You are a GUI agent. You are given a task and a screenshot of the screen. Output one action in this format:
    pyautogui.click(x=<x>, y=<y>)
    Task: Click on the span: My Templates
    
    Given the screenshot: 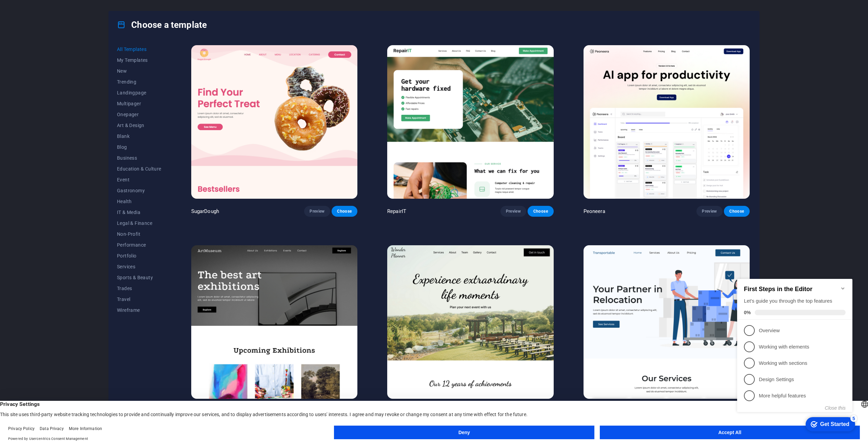 What is the action you would take?
    pyautogui.click(x=139, y=60)
    